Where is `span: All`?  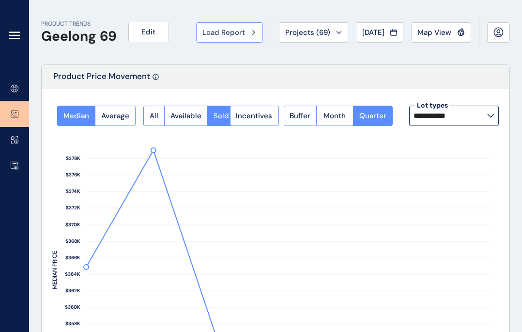 span: All is located at coordinates (154, 116).